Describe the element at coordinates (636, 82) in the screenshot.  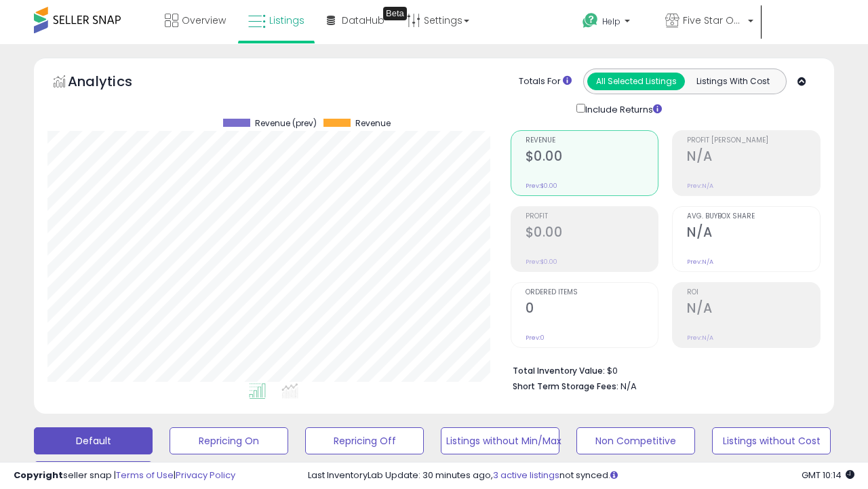
I see `button: All Selected Listings` at that location.